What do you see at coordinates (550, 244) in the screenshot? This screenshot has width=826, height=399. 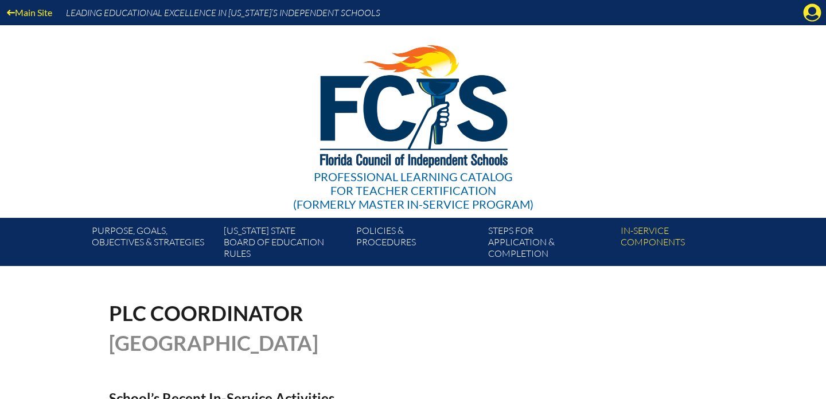 I see `a: Steps forapplication & completion` at bounding box center [550, 244].